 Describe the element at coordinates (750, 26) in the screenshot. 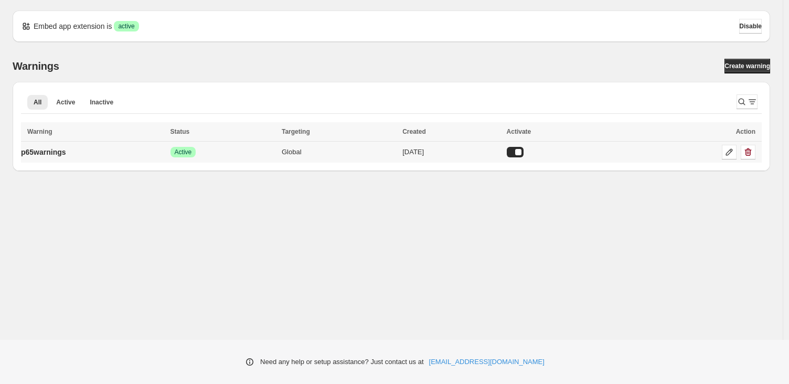

I see `button: Disable` at that location.